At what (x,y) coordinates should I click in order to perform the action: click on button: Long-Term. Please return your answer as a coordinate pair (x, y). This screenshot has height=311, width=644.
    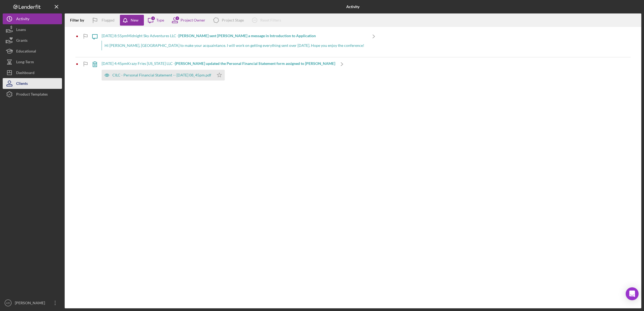
    Looking at the image, I should click on (32, 62).